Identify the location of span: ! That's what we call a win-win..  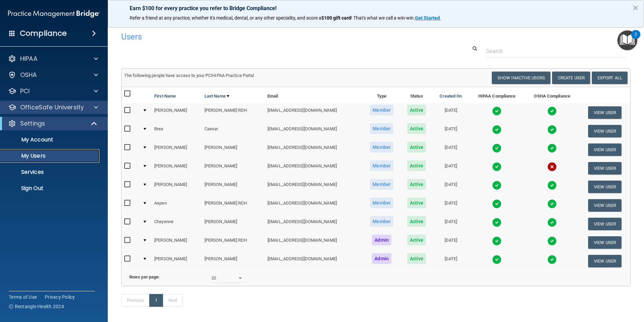
(383, 18).